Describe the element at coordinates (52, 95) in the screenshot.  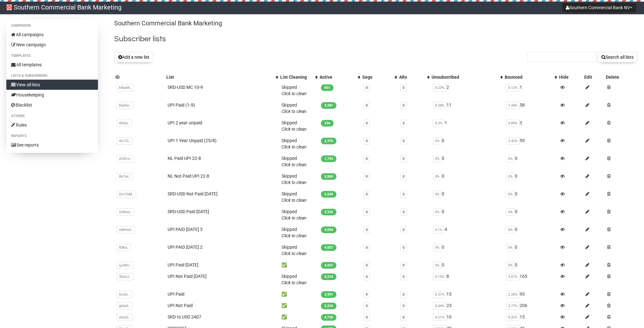
I see `a: Housekeeping` at that location.